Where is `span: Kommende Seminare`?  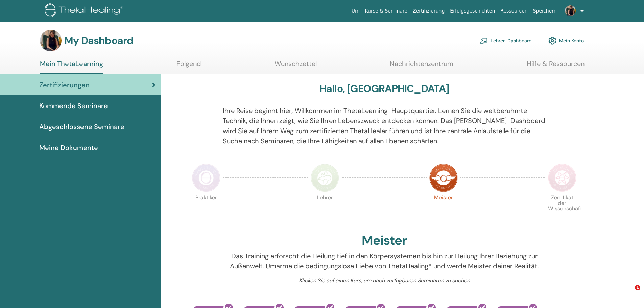
span: Kommende Seminare is located at coordinates (73, 106).